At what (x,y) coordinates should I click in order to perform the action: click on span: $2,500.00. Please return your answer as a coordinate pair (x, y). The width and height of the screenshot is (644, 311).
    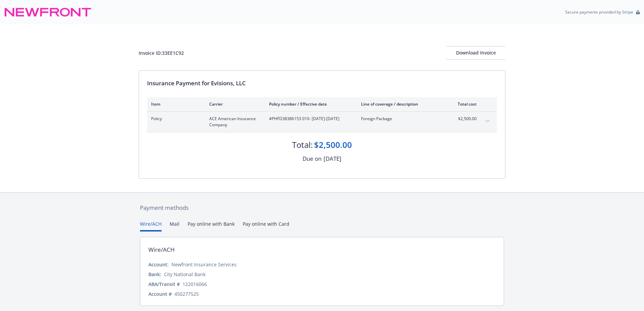
    Looking at the image, I should click on (464, 119).